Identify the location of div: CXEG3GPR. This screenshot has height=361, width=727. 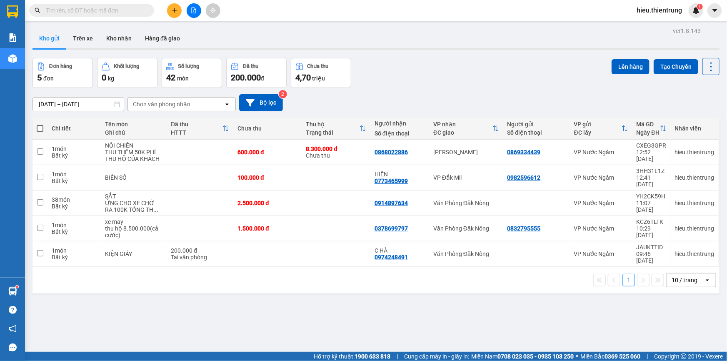
(651, 145).